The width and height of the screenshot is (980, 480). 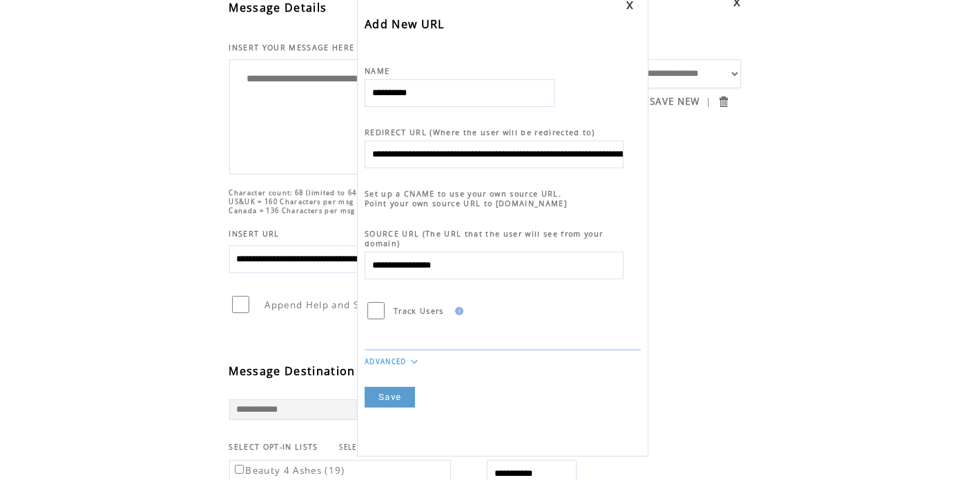 What do you see at coordinates (389, 398) in the screenshot?
I see `a: Save` at bounding box center [389, 398].